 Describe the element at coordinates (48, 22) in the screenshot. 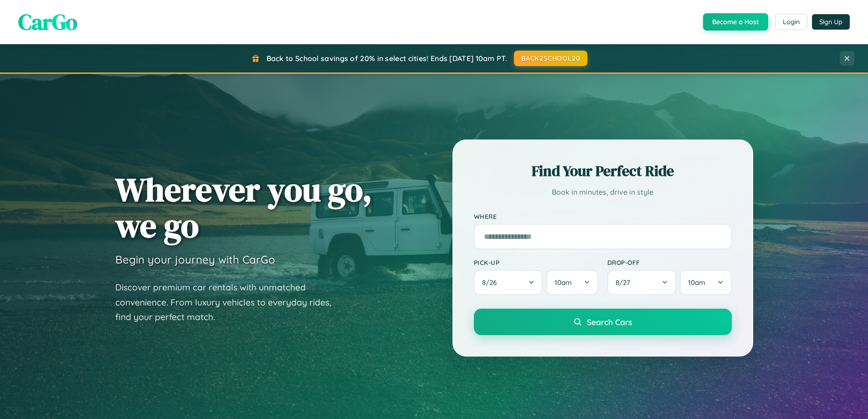

I see `span: CarGo` at that location.